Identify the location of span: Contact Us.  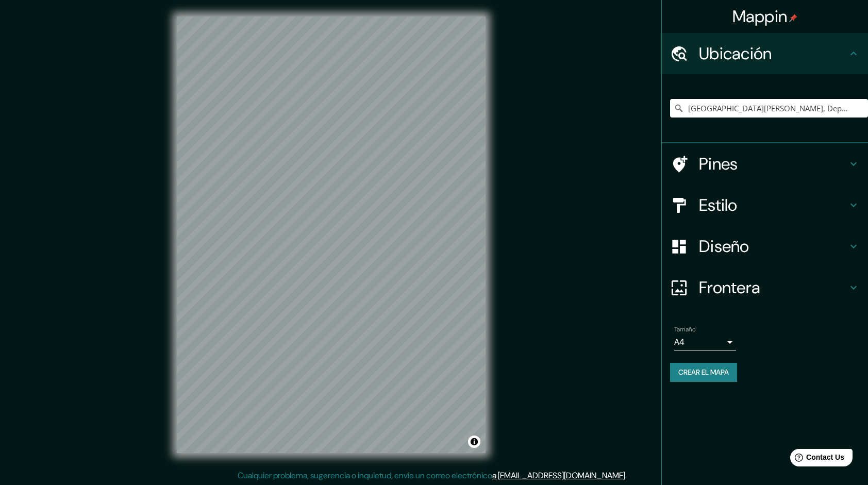
(49, 12).